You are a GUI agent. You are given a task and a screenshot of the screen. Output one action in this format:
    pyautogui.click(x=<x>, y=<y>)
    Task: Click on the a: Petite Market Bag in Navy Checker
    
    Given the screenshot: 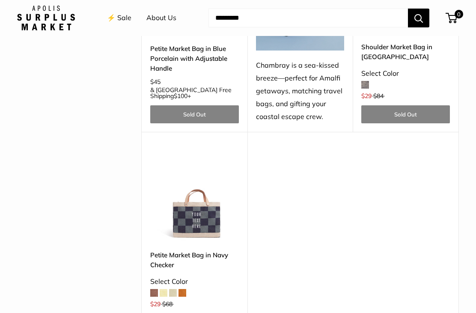 What is the action you would take?
    pyautogui.click(x=194, y=260)
    